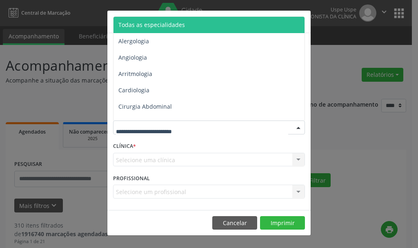 The width and height of the screenshot is (418, 248). Describe the element at coordinates (133, 41) in the screenshot. I see `span: Alergologia` at that location.